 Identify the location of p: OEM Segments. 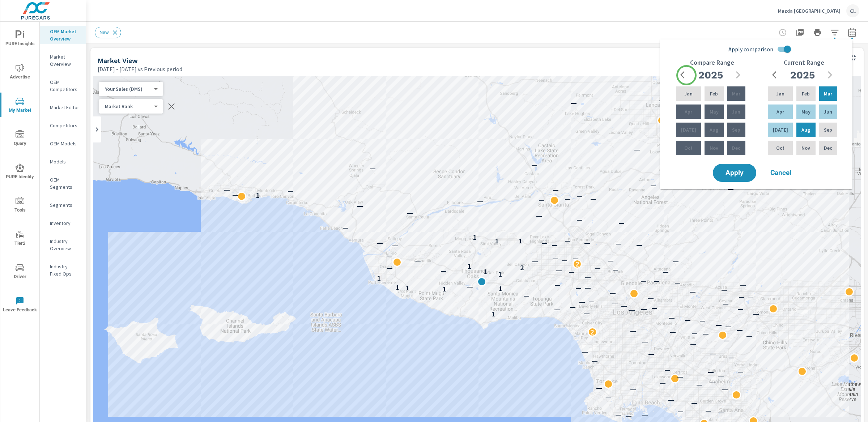
(65, 183).